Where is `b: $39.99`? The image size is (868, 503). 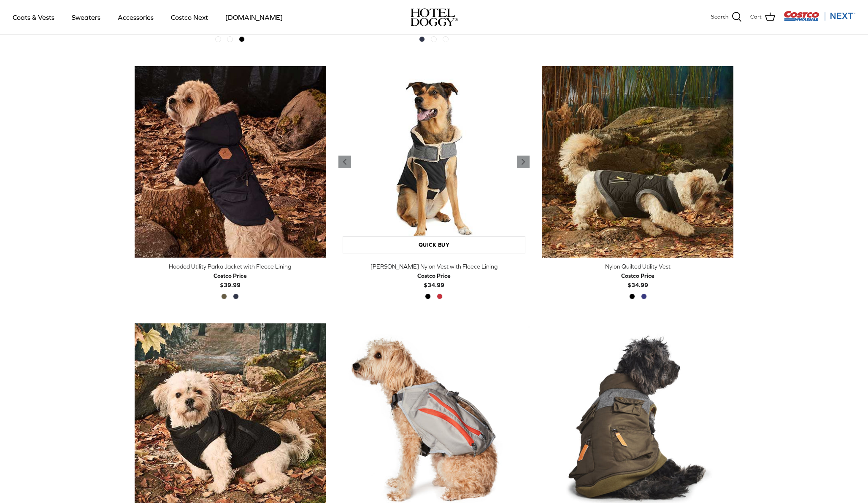
b: $39.99 is located at coordinates (230, 280).